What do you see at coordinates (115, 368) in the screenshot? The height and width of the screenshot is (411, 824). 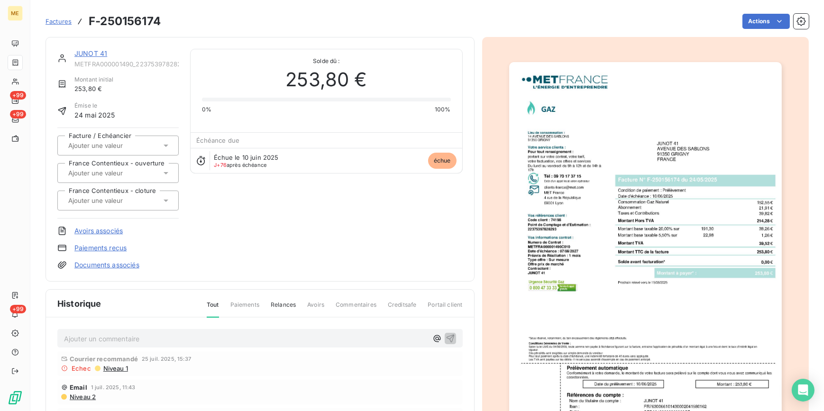 I see `span: Niveau 1` at bounding box center [115, 368].